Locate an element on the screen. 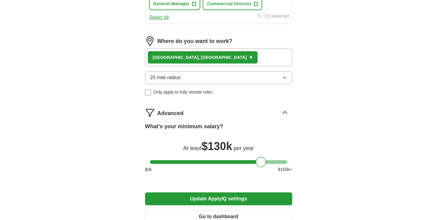 This screenshot has height=220, width=437. span: $ 0 k is located at coordinates (148, 169).